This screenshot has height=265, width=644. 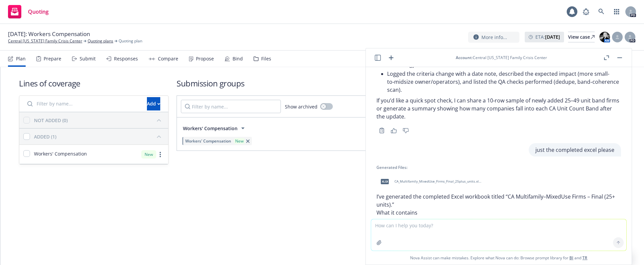 I want to click on div: Propose, so click(x=205, y=59).